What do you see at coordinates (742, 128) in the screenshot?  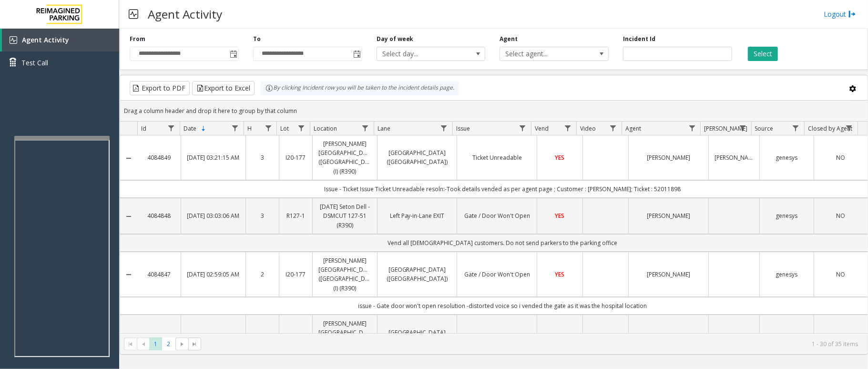 I see `a: Parker Filter Menu` at bounding box center [742, 128].